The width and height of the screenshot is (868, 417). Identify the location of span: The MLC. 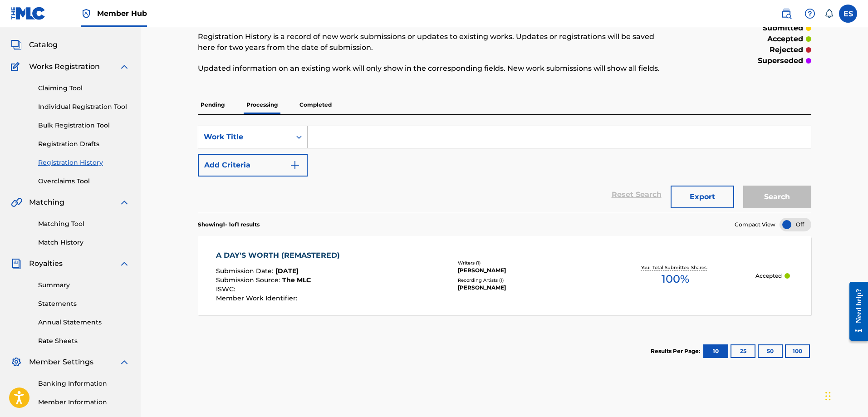
(296, 280).